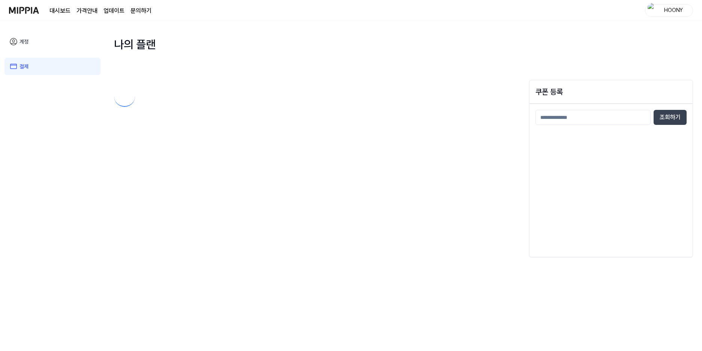  What do you see at coordinates (404, 44) in the screenshot?
I see `div: 나의 플랜` at bounding box center [404, 44].